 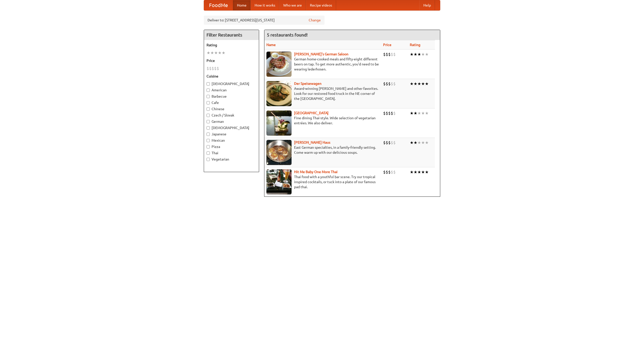 I want to click on a: Name, so click(x=271, y=45).